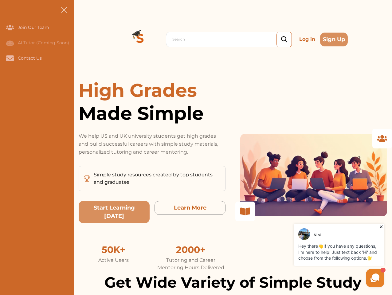 The image size is (392, 295). Describe the element at coordinates (139, 48) in the screenshot. I see `i: 1` at that location.